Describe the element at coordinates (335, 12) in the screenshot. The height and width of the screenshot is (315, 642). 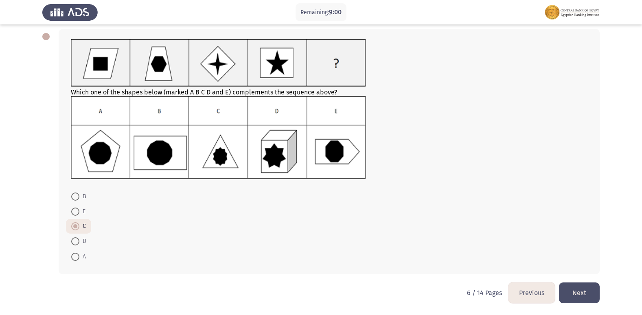
I see `span: 9:00` at that location.